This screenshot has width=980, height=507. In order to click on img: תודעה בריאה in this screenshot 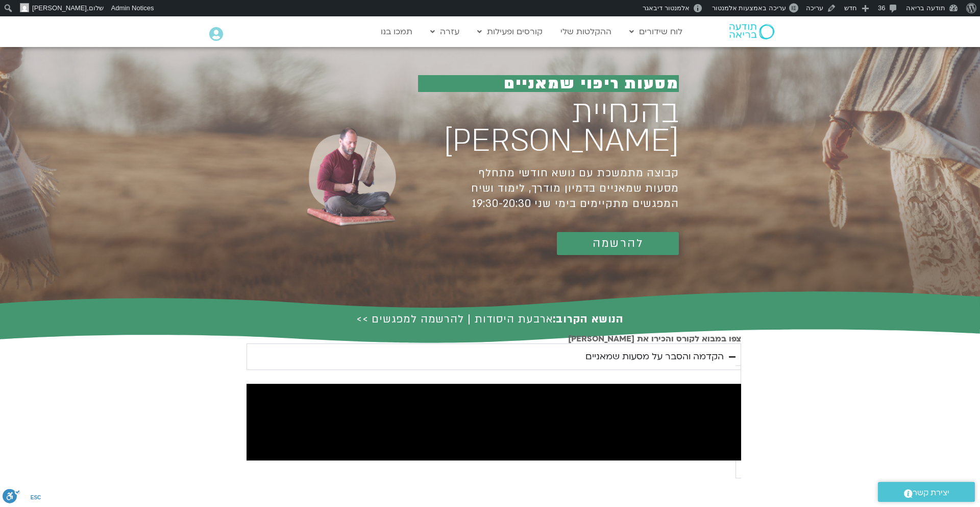, I will do `click(752, 32)`.